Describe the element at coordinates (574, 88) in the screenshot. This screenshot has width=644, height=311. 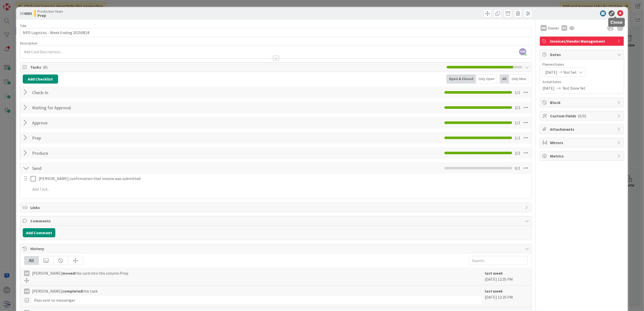
I see `span: Not Done Yet` at that location.